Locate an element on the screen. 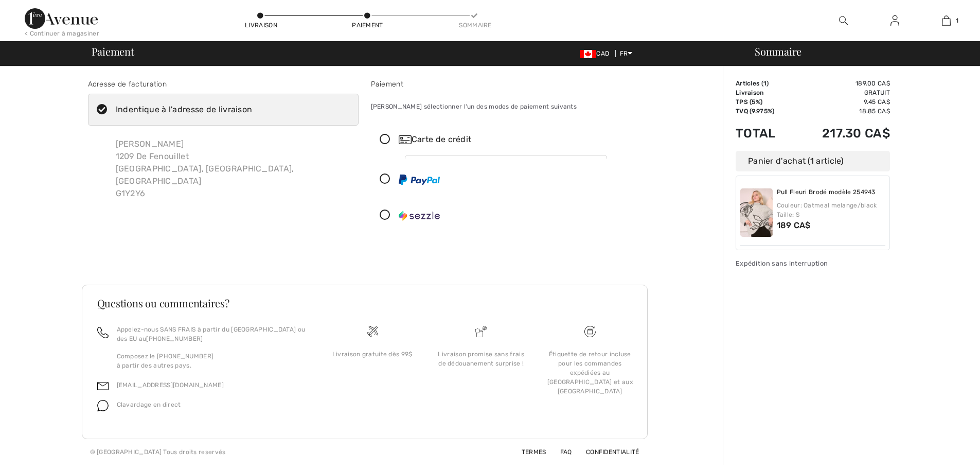  a: Se connecter is located at coordinates (895, 20).